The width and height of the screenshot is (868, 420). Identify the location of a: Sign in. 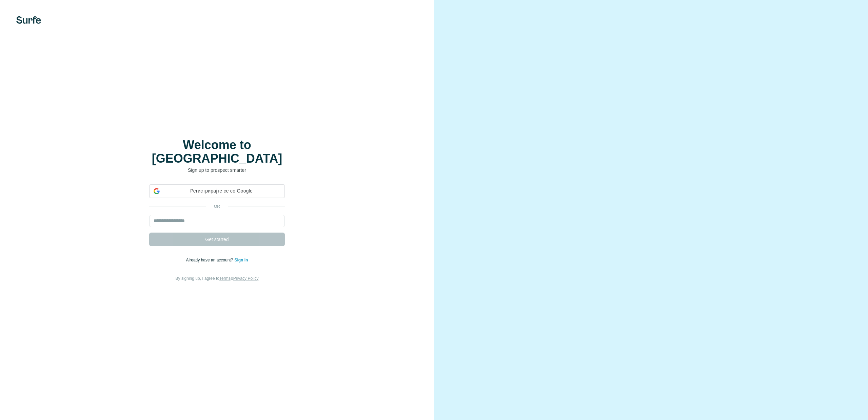
(241, 260).